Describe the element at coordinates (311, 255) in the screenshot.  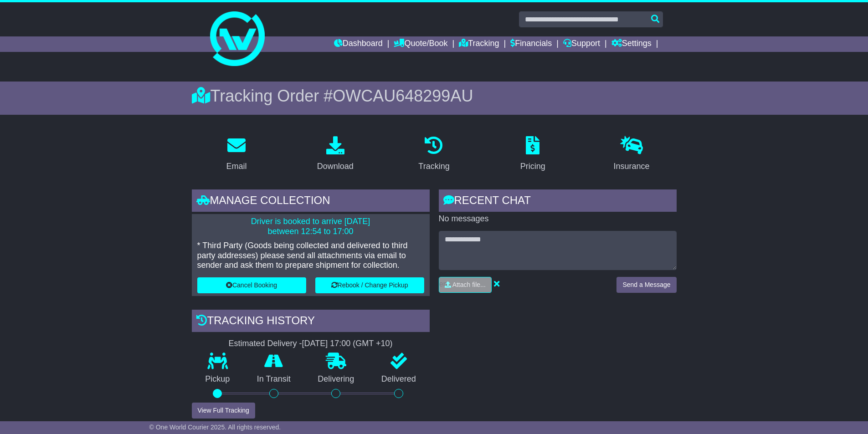
I see `p: * Third Party (Goods being collected and delivered to third party addresses) please send all atta...` at that location.